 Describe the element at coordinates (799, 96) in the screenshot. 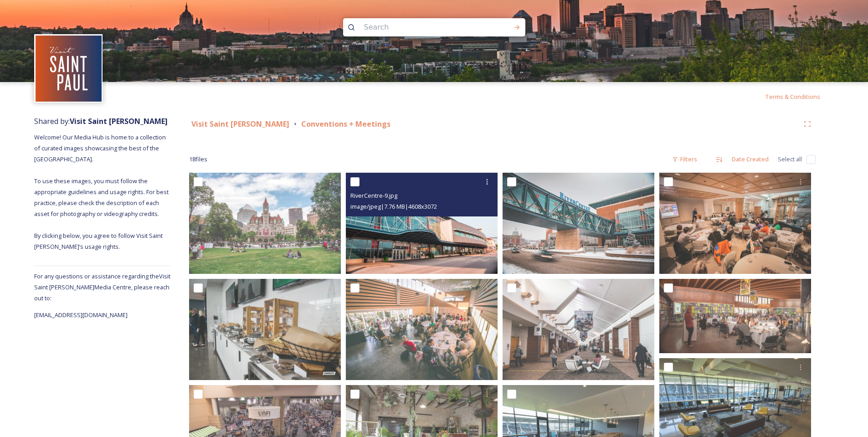

I see `a: Terms & Conditions` at that location.